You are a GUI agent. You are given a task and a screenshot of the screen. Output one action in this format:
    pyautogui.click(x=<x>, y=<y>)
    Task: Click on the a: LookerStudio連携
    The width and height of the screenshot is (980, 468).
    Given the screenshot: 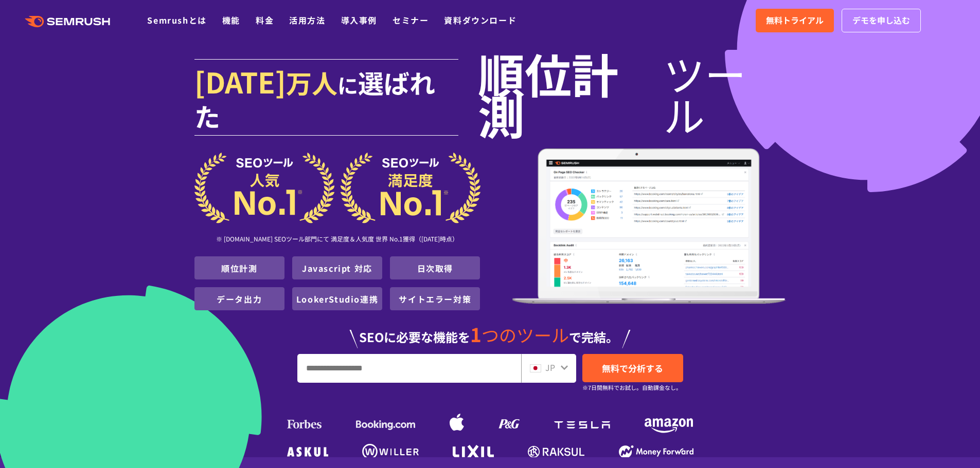 What is the action you would take?
    pyautogui.click(x=337, y=299)
    